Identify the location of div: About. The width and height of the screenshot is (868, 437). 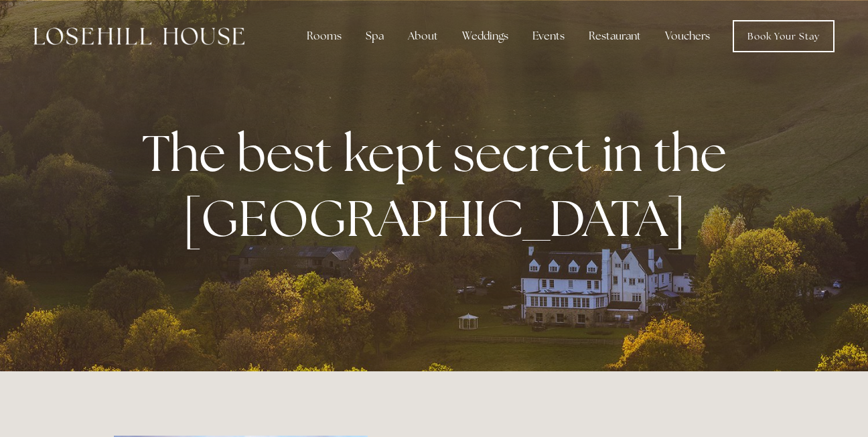
(423, 36).